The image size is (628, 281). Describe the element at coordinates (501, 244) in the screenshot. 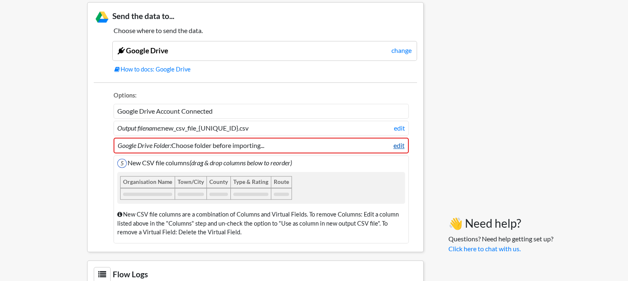

I see `p: Questions? Need help getting set up?` at that location.